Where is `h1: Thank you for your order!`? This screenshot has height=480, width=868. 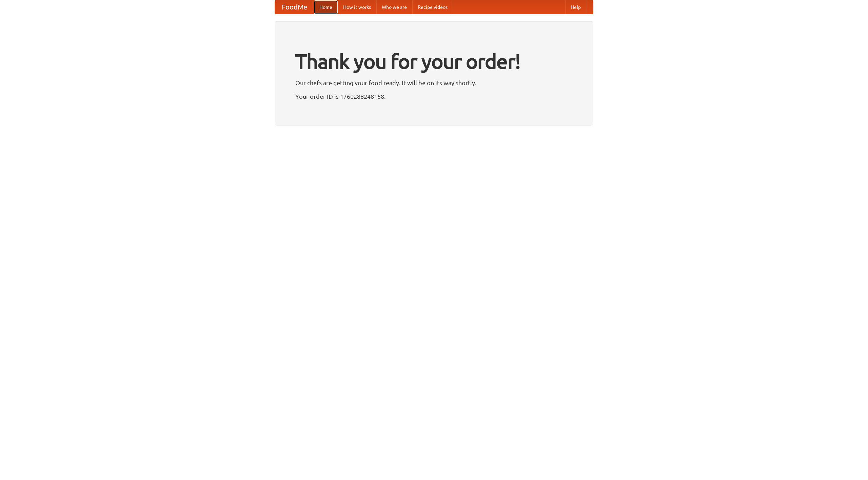
h1: Thank you for your order! is located at coordinates (434, 62).